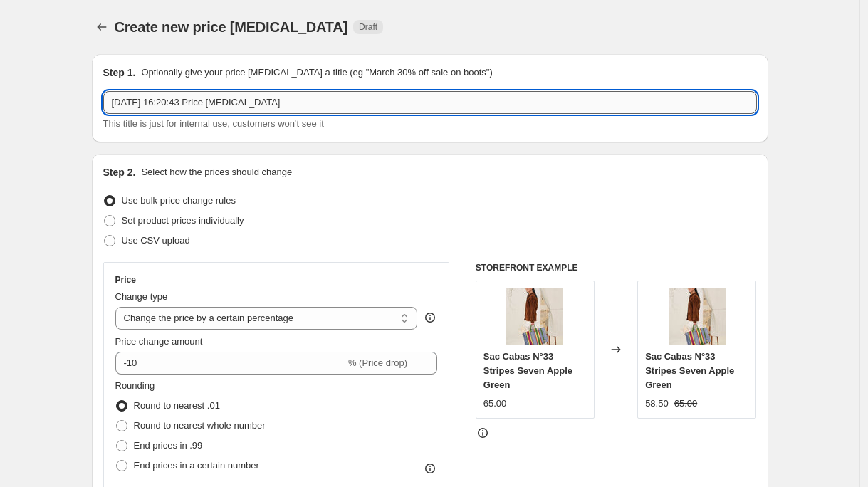  Describe the element at coordinates (159, 342) in the screenshot. I see `span: Price change amount` at that location.